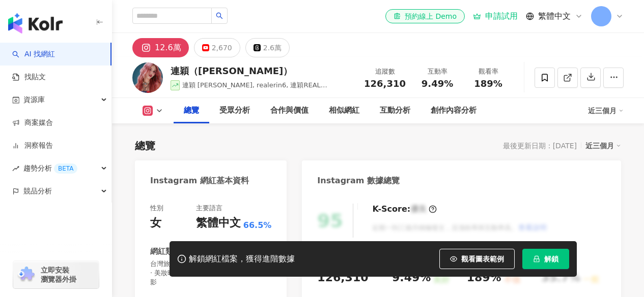  Describe the element at coordinates (168, 47) in the screenshot. I see `div: 12.6萬` at that location.